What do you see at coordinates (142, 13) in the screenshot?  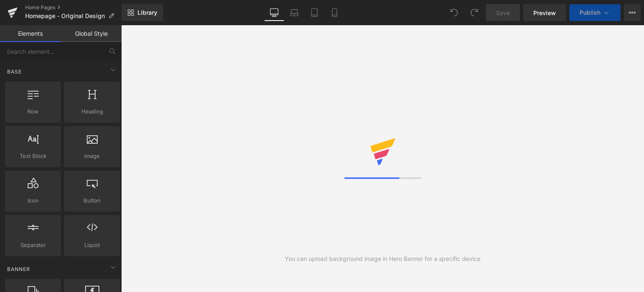 I see `a: New Library` at bounding box center [142, 13].